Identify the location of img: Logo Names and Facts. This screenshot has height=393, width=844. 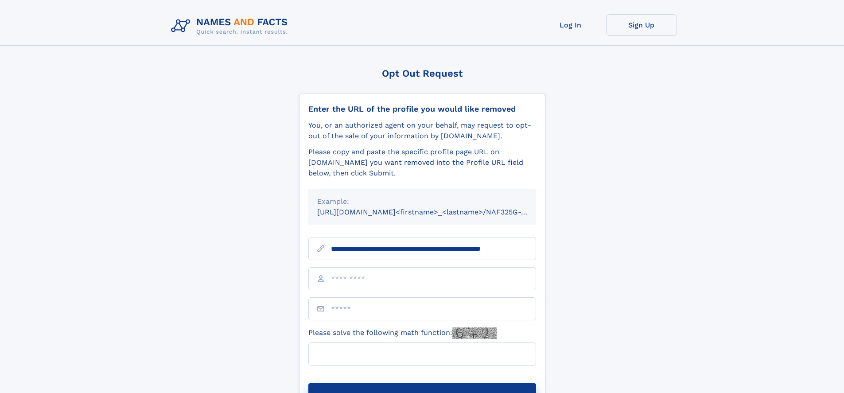
(231, 26).